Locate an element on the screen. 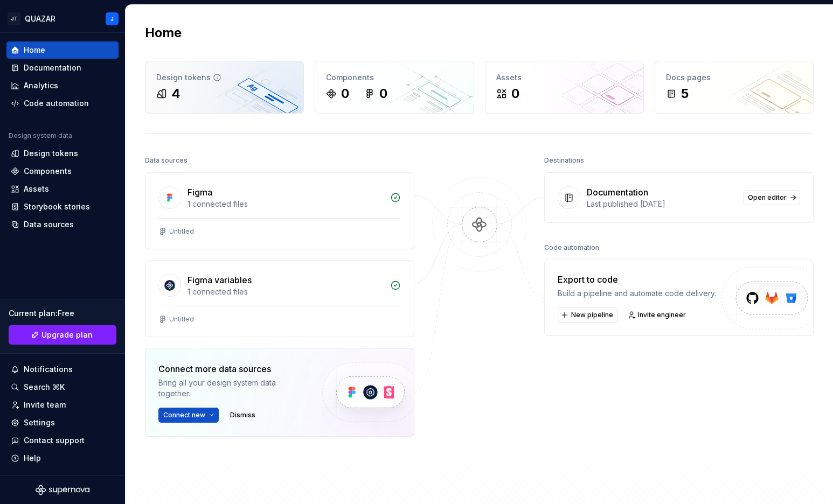 The width and height of the screenshot is (833, 504). a: Components is located at coordinates (62, 171).